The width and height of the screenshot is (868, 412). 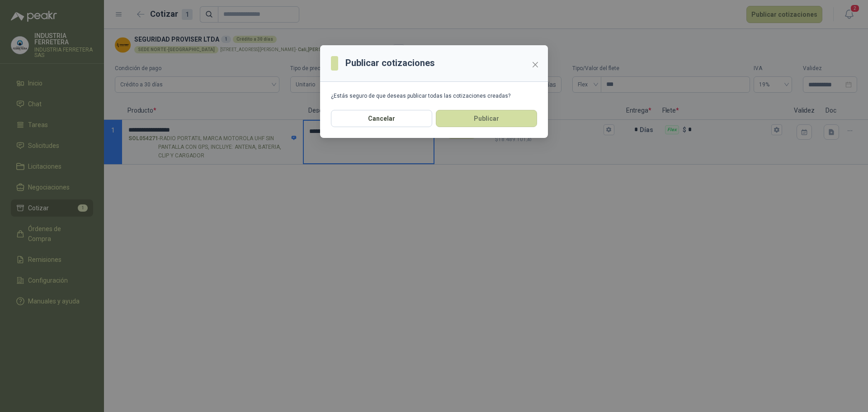 What do you see at coordinates (487, 118) in the screenshot?
I see `button: Publicar` at bounding box center [487, 118].